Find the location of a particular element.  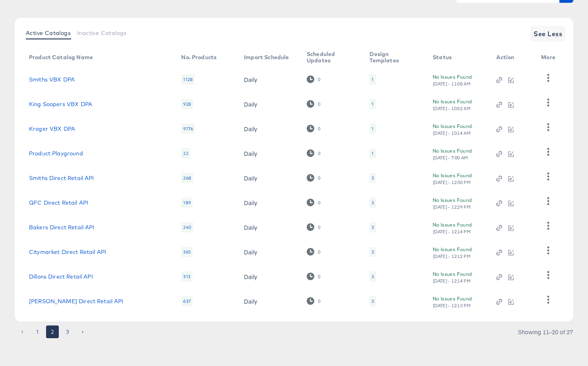

a: Smiths Direct Retail API is located at coordinates (62, 178).